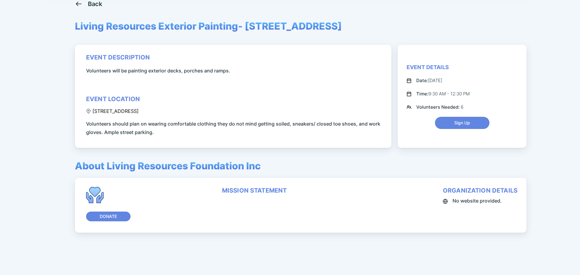  What do you see at coordinates (428, 67) in the screenshot?
I see `div: Event Details` at bounding box center [428, 67].